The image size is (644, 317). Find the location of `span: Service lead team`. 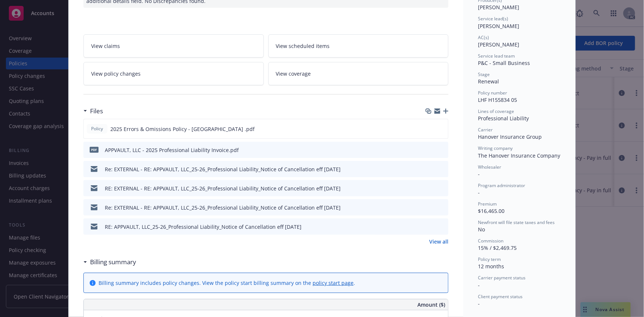

span: Service lead team is located at coordinates (497, 56).